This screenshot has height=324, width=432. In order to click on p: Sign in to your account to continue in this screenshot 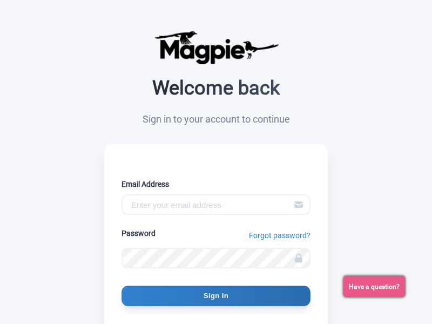, I will do `click(216, 119)`.